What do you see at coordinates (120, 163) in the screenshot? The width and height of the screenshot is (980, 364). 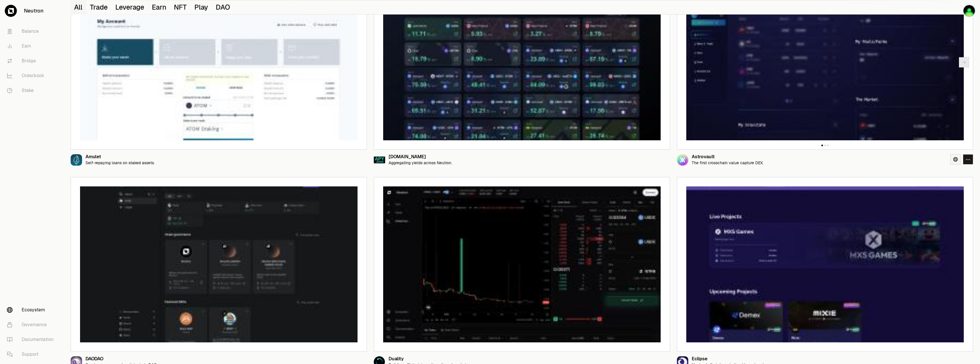 I see `p: Self-repaying loans on staked assets.` at bounding box center [120, 163].